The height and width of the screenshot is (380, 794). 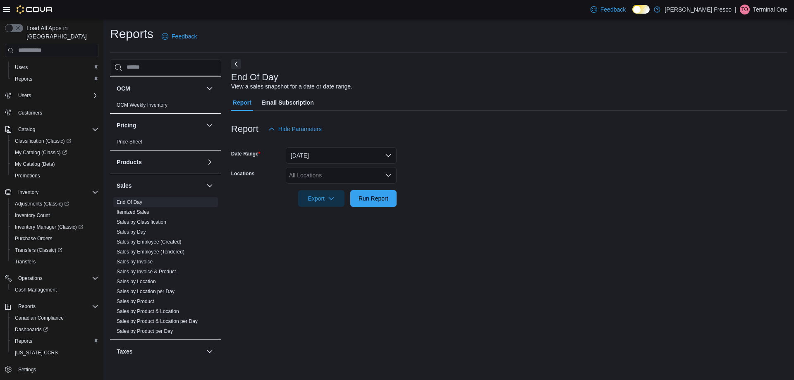 I want to click on button: Taxes, so click(x=210, y=351).